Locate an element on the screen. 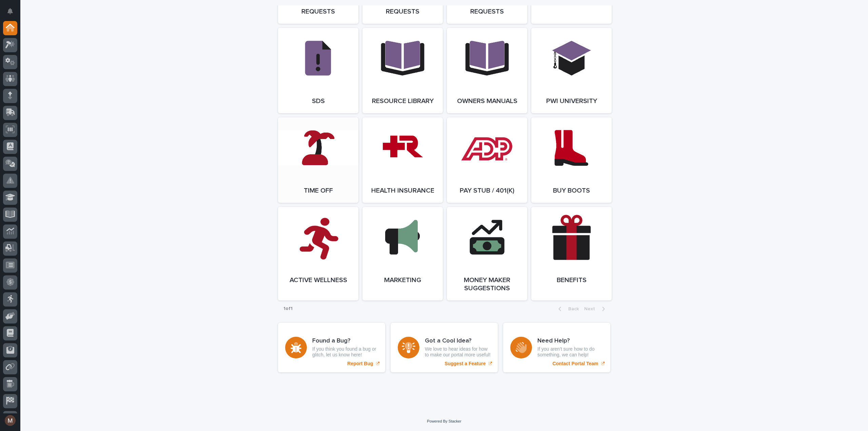 This screenshot has width=868, height=431. a: Owners Manuals is located at coordinates (487, 71).